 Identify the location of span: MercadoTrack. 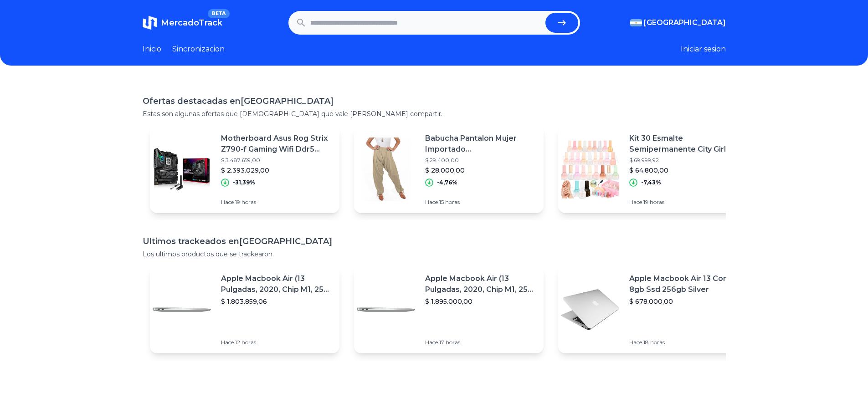
(191, 23).